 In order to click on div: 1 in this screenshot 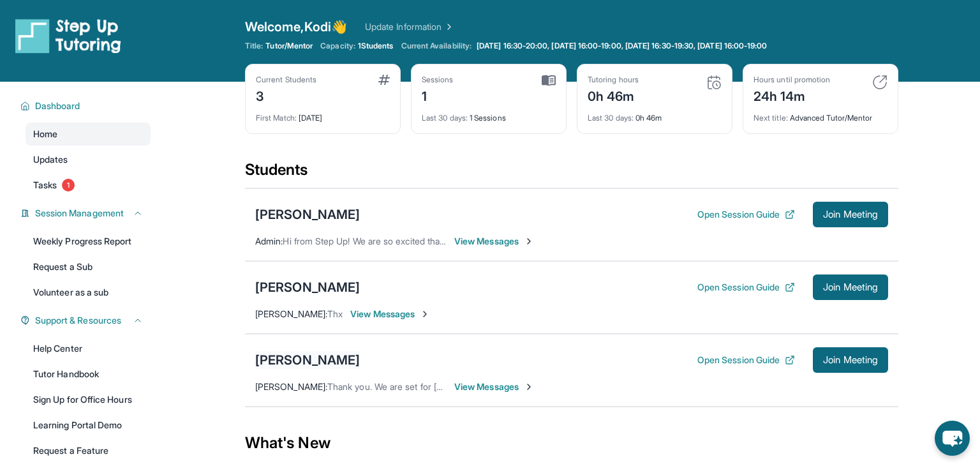, I will do `click(438, 95)`.